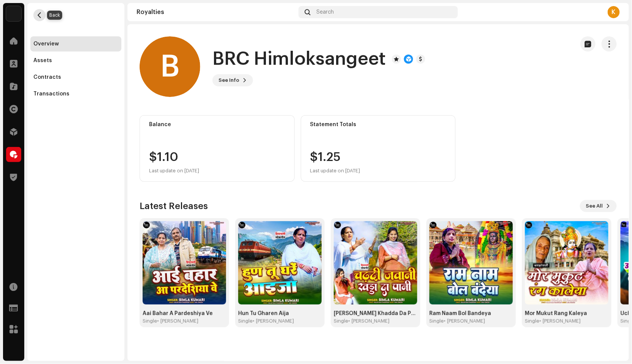 This screenshot has width=632, height=364. What do you see at coordinates (185, 263) in the screenshot?
I see `img: fb51757e-5dd0-44fc-ab64-fd6ae1c92223` at bounding box center [185, 263].